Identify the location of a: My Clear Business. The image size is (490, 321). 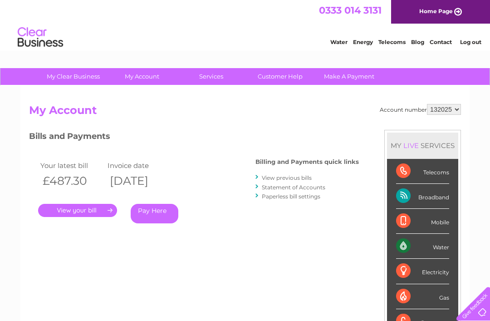
(73, 76).